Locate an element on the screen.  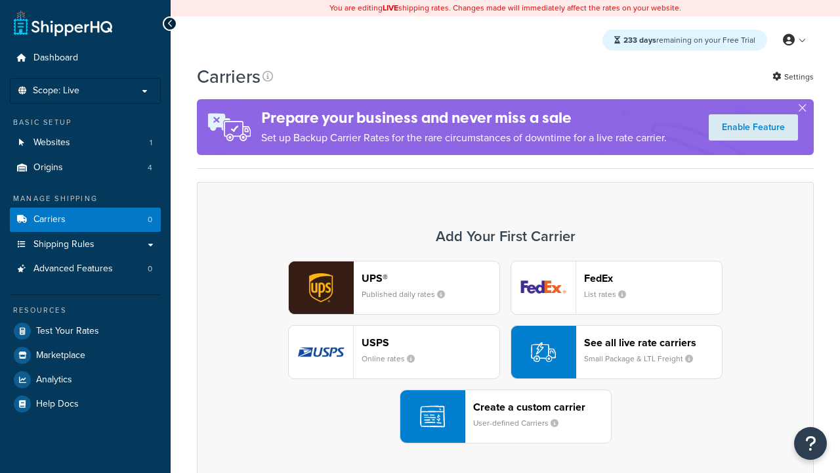
header: UPS® is located at coordinates (431, 278).